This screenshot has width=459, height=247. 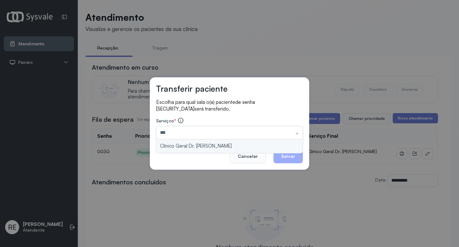 What do you see at coordinates (165, 120) in the screenshot?
I see `span: Serviços` at bounding box center [165, 120].